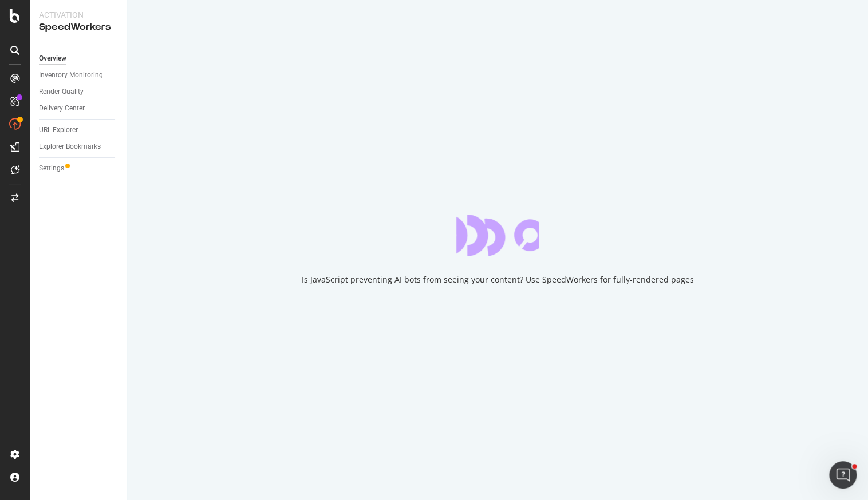  Describe the element at coordinates (71, 75) in the screenshot. I see `div: Inventory Monitoring` at that location.